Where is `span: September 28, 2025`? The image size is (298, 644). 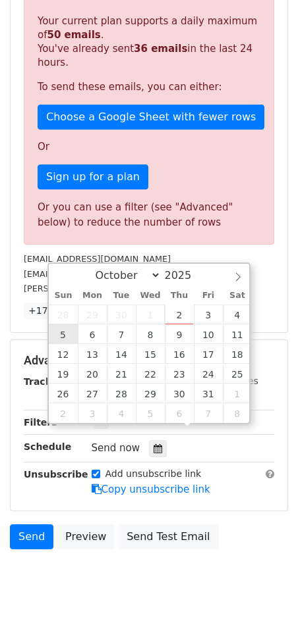 span: September 28, 2025 is located at coordinates (63, 314).